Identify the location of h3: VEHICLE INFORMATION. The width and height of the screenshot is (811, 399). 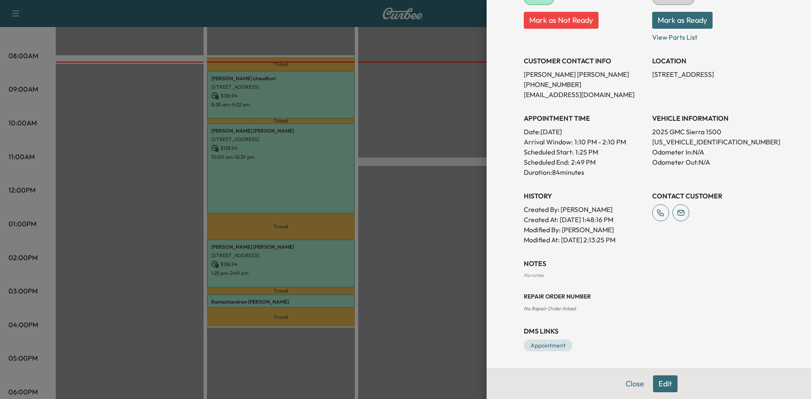
(713, 118).